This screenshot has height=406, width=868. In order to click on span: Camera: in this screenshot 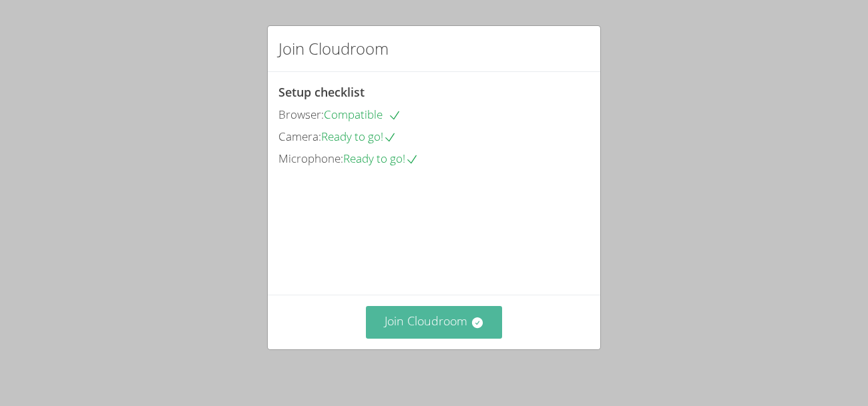, I will do `click(300, 136)`.